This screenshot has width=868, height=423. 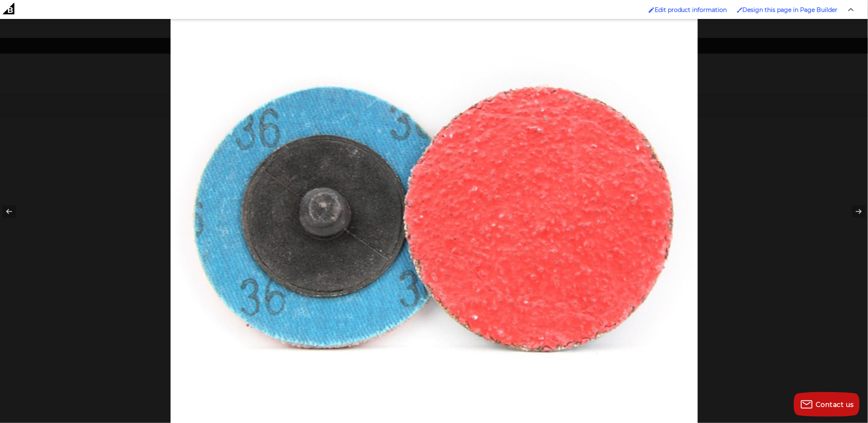 I want to click on img: Enabled brush for product edit, so click(x=652, y=10).